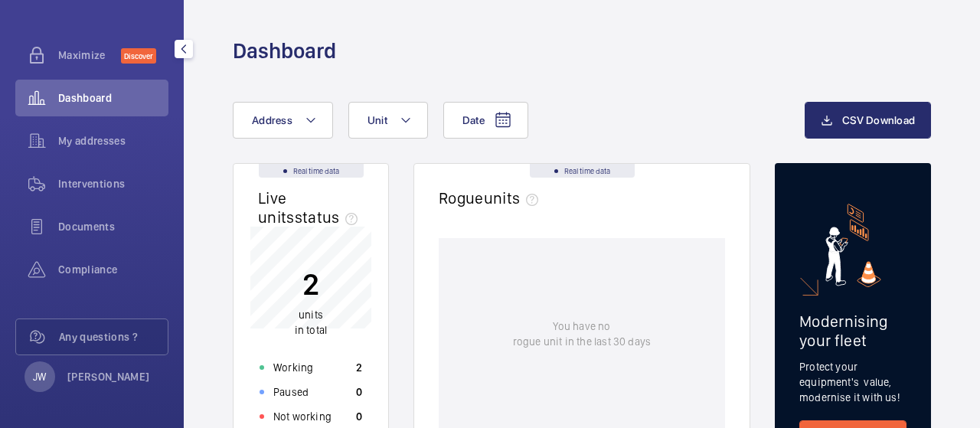 Image resolution: width=980 pixels, height=428 pixels. What do you see at coordinates (852, 331) in the screenshot?
I see `h2: Modernising your fleet` at bounding box center [852, 331].